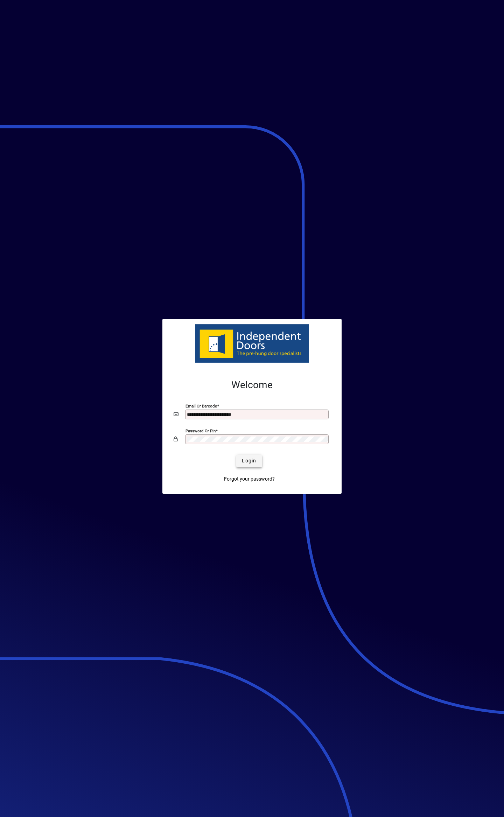 The image size is (504, 817). I want to click on span: Login, so click(249, 461).